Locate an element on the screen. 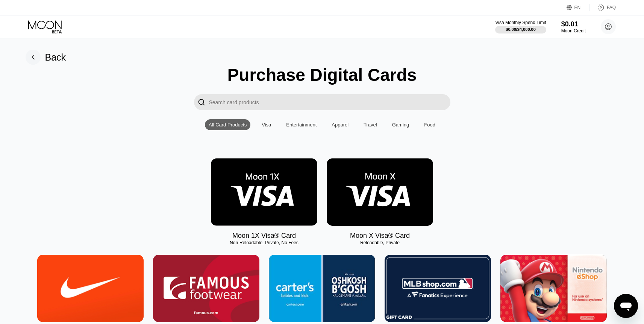 Image resolution: width=644 pixels, height=324 pixels. div: Visa Monthly Spend Limit is located at coordinates (521, 23).